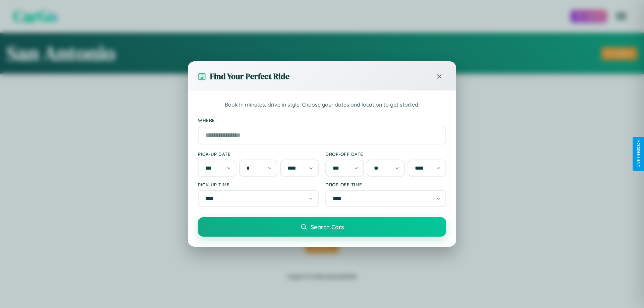  Describe the element at coordinates (327, 227) in the screenshot. I see `span: Search Cars` at that location.